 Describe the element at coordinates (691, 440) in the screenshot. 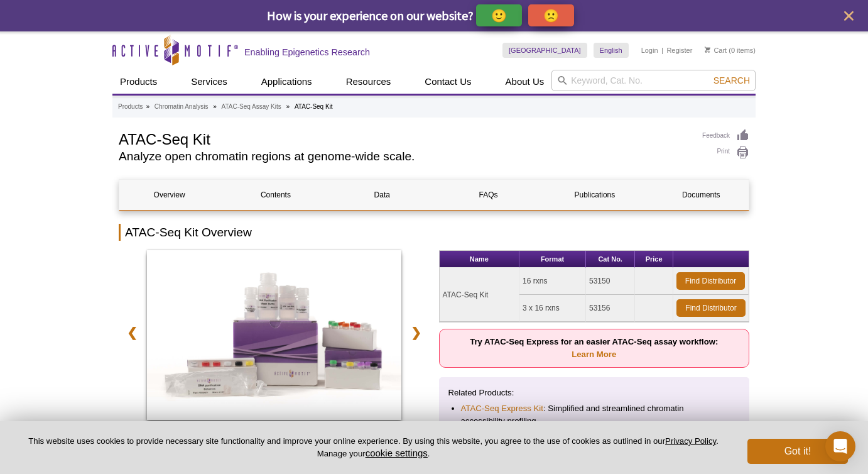

I see `a: Privacy Policy` at that location.